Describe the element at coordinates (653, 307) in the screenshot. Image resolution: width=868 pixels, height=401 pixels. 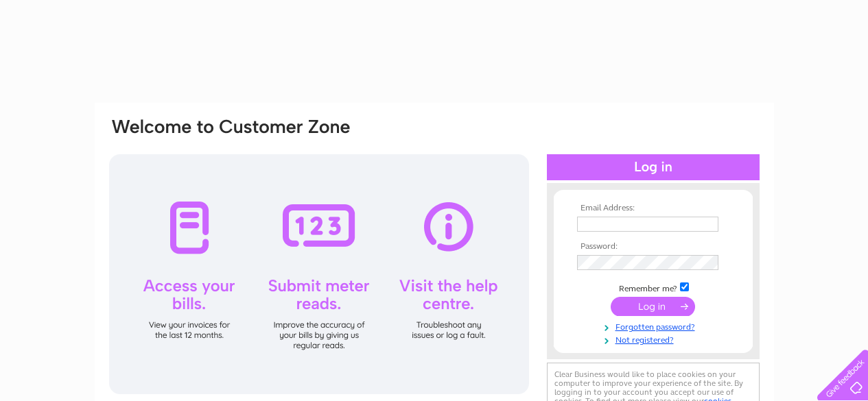
I see `input: Submit` at that location.